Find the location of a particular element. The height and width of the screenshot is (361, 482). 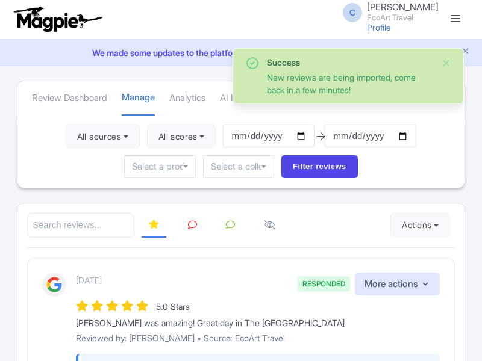

a: Review Dashboard is located at coordinates (69, 98).